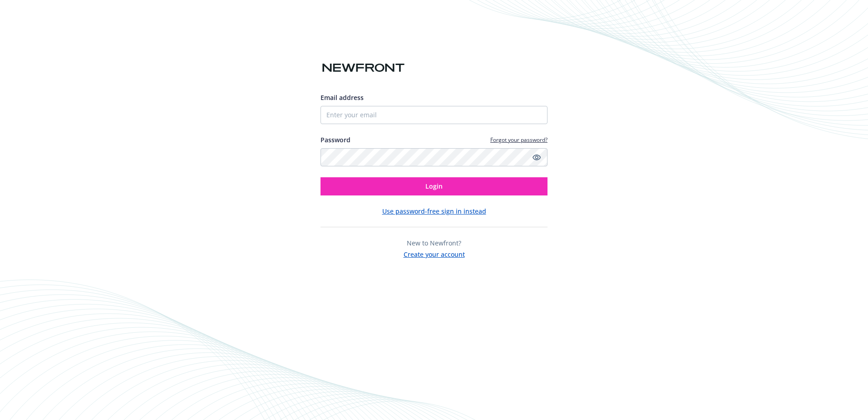 This screenshot has width=868, height=420. What do you see at coordinates (363, 67) in the screenshot?
I see `img: Newfront logo` at bounding box center [363, 67].